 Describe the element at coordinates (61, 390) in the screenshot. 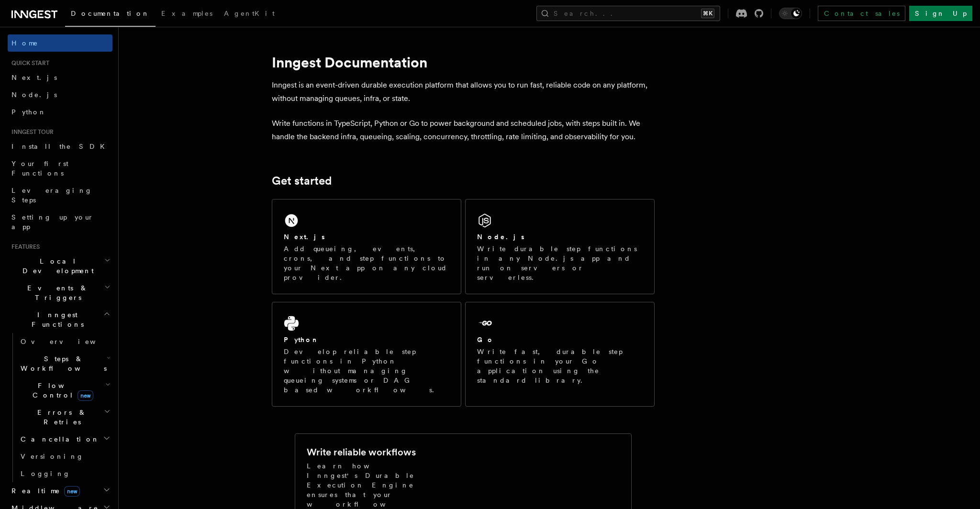

I see `span: Flow Control` at that location.